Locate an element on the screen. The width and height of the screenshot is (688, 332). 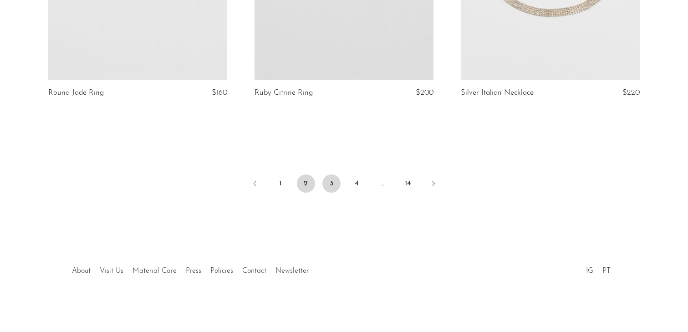
a: Visit Us is located at coordinates (112, 271).